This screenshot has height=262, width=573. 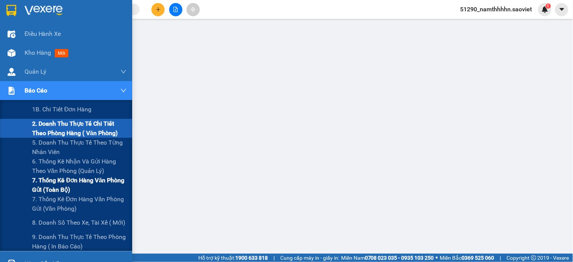 What do you see at coordinates (79, 204) in the screenshot?
I see `span: 7. Thống kê đơn hàng văn phòng gửi (văn phòng)` at bounding box center [79, 204].